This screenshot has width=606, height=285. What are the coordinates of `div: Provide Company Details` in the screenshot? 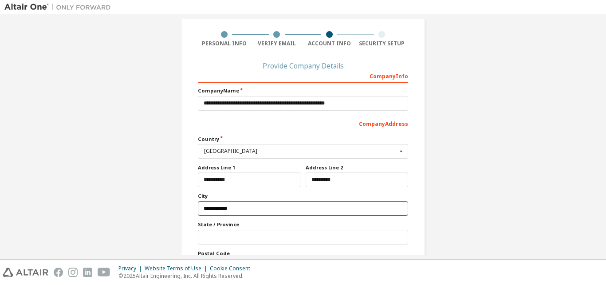 It's located at (303, 66).